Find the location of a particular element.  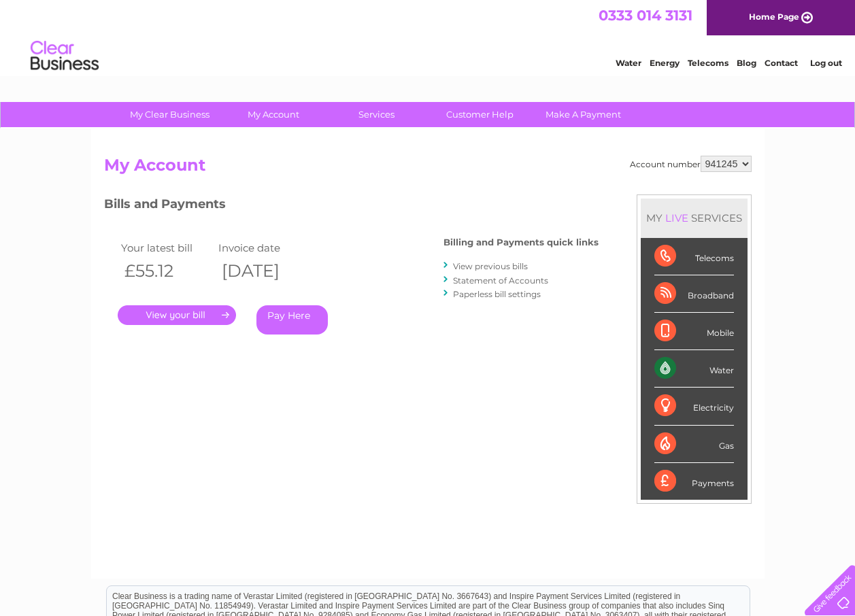

a: Make A Payment is located at coordinates (583, 114).